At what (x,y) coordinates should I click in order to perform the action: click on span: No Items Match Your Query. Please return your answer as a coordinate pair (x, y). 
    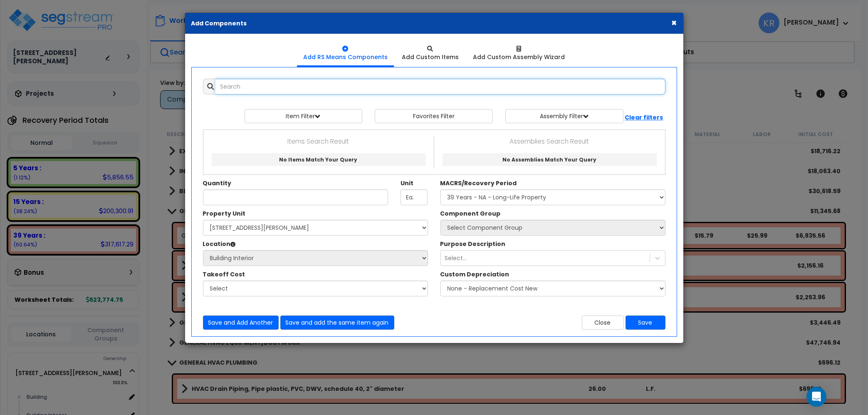
    Looking at the image, I should click on (319, 159).